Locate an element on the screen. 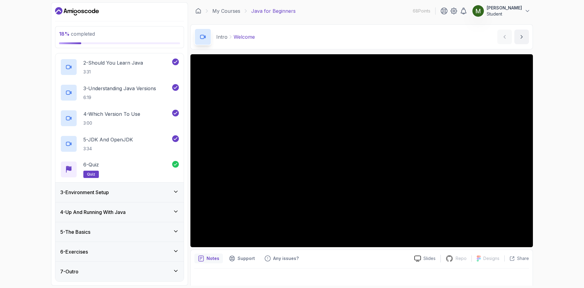 Image resolution: width=584 pixels, height=288 pixels. button: Feedback button is located at coordinates (282, 258).